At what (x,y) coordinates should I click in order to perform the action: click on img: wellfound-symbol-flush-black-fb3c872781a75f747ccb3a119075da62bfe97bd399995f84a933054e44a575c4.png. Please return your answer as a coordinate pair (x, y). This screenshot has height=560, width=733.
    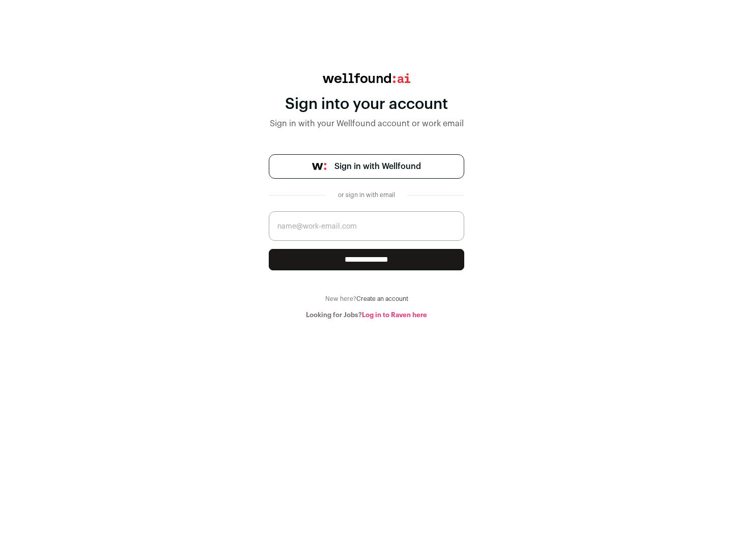
    Looking at the image, I should click on (319, 166).